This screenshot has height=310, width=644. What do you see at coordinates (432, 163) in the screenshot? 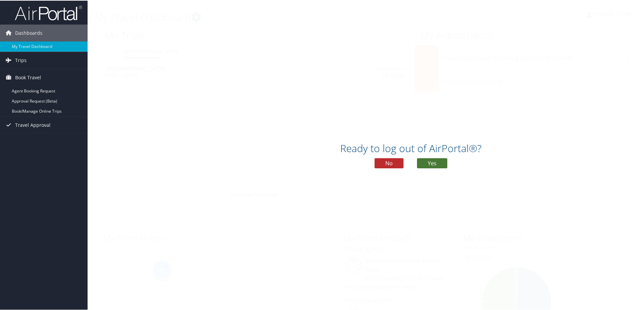
I see `button: Yes` at bounding box center [432, 163].